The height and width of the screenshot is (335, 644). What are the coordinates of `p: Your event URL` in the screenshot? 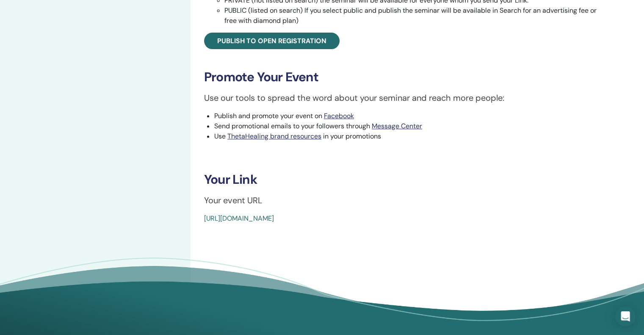 It's located at (405, 200).